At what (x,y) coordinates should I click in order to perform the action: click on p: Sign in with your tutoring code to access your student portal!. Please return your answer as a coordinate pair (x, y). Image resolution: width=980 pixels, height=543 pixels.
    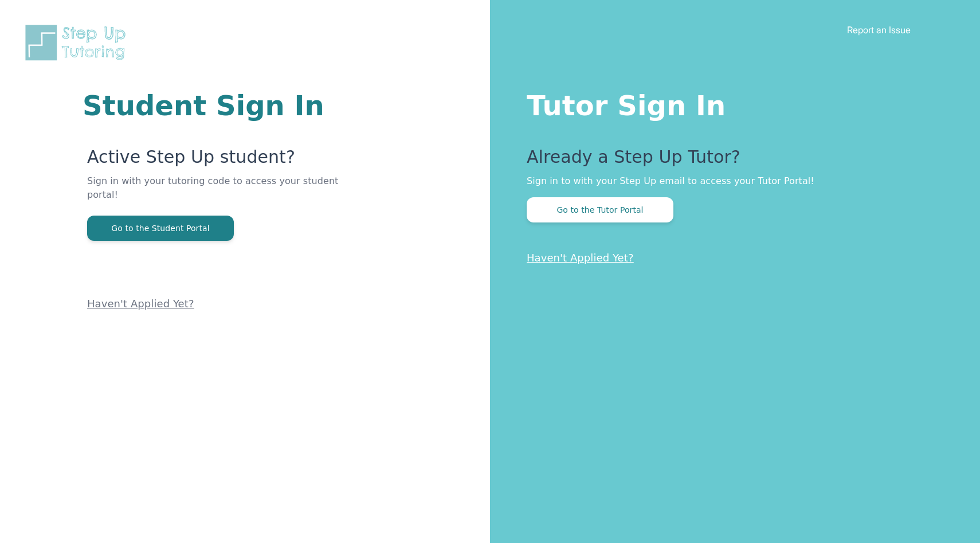
    Looking at the image, I should click on (219, 195).